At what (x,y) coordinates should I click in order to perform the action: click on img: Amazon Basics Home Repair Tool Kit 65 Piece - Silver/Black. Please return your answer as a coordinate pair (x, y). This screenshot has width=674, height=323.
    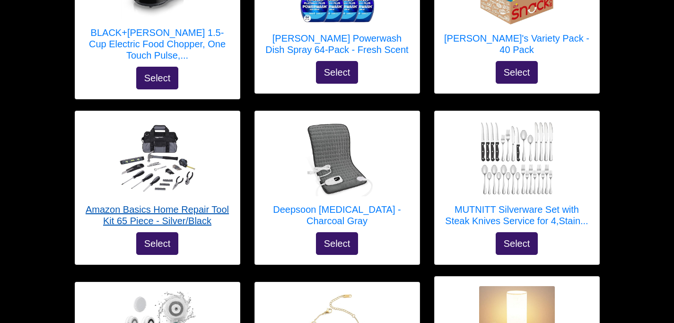
    Looking at the image, I should click on (158, 159).